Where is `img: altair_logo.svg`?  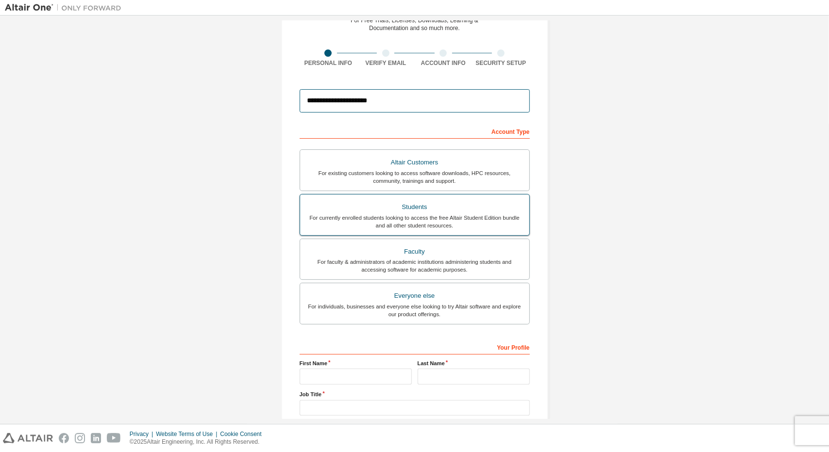
img: altair_logo.svg is located at coordinates (28, 438).